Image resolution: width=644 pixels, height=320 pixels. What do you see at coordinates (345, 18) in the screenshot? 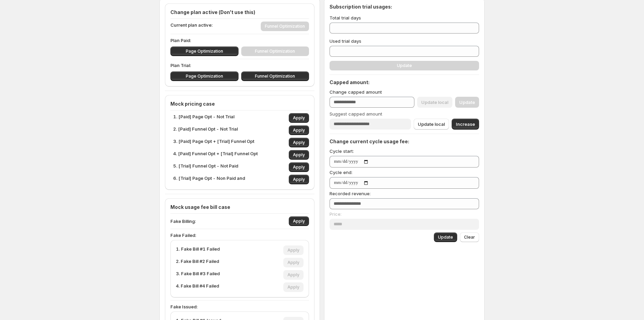
I see `span: Total trial days` at bounding box center [345, 18].